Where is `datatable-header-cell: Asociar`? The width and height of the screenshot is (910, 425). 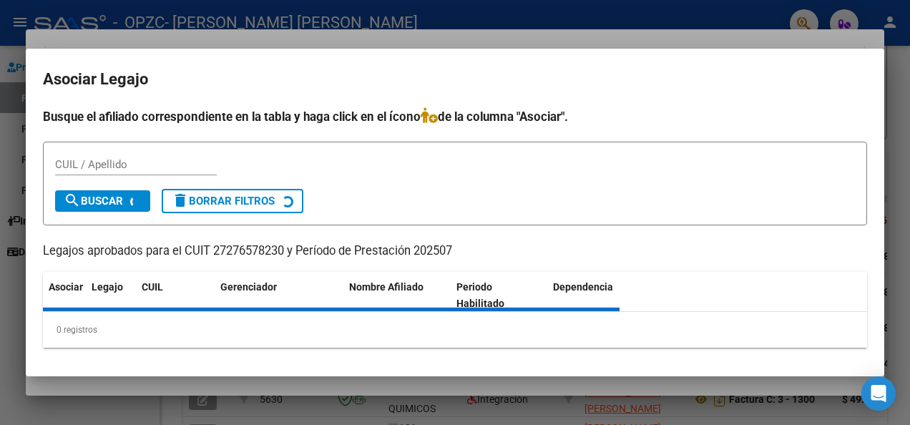 datatable-header-cell: Asociar is located at coordinates (64, 296).